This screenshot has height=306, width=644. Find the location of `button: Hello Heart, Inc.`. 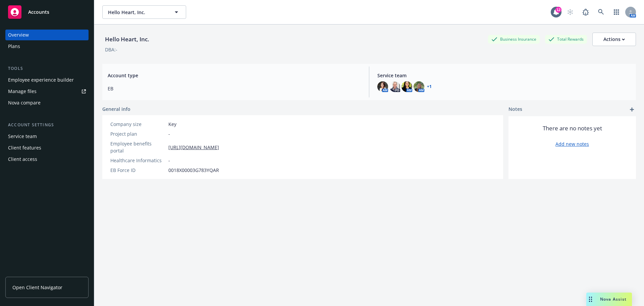

button: Hello Heart, Inc. is located at coordinates (144, 12).